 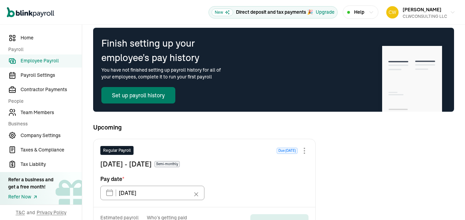 I want to click on div: Chat Widget, so click(x=447, y=203).